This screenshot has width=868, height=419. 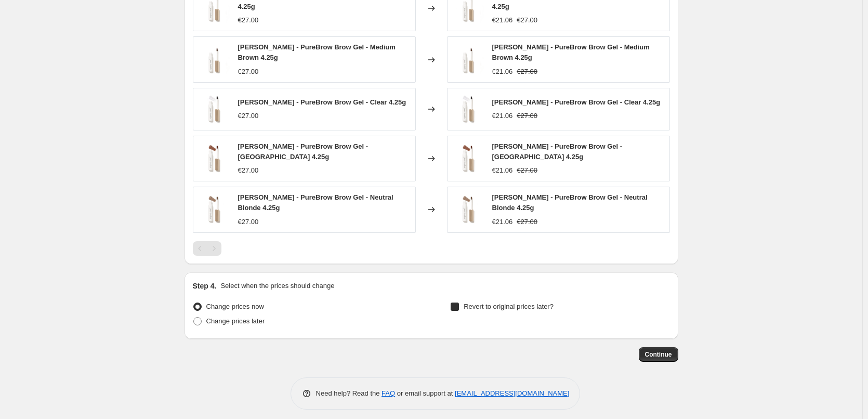 What do you see at coordinates (277, 286) in the screenshot?
I see `p: Select when the prices should change` at bounding box center [277, 286].